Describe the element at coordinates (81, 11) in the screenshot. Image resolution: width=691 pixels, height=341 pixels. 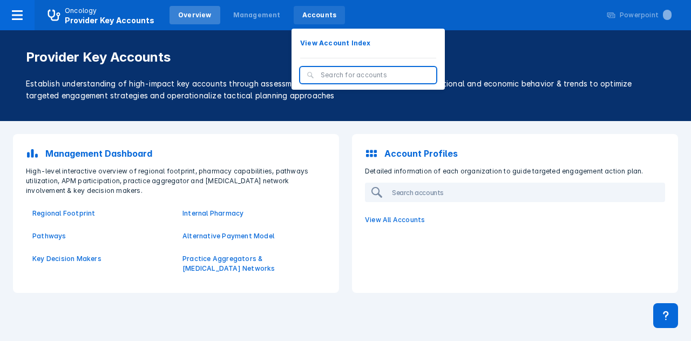
I see `p: Oncology` at that location.